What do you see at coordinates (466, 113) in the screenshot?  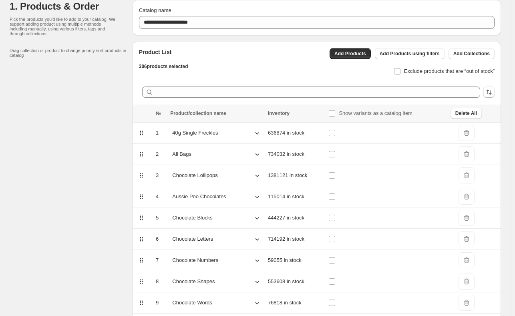 I see `span: Delete All` at bounding box center [466, 113].